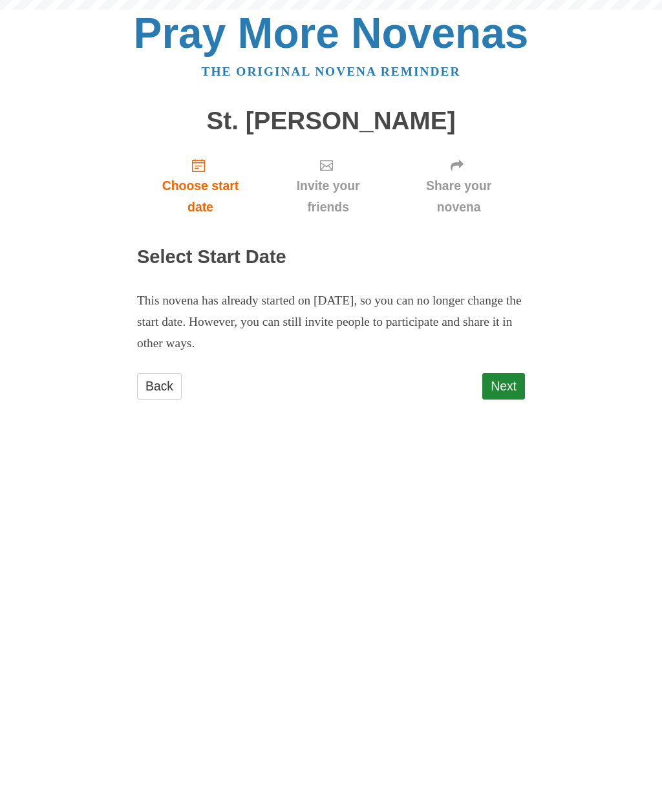 This screenshot has width=662, height=812. What do you see at coordinates (200, 197) in the screenshot?
I see `span: Choose start date` at bounding box center [200, 197].